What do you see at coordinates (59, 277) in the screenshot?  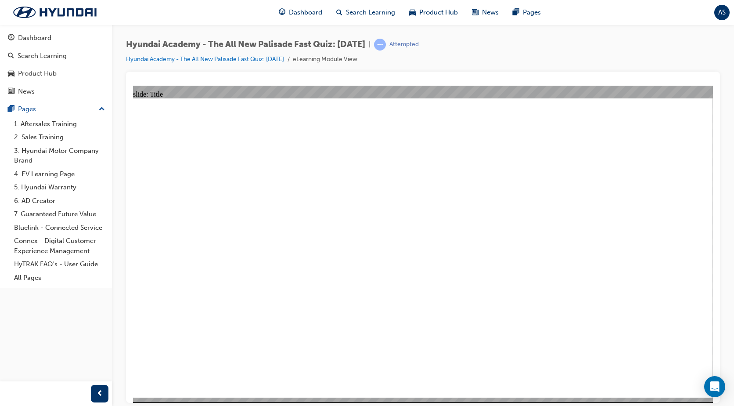 I see `a: All Pages` at bounding box center [59, 277].